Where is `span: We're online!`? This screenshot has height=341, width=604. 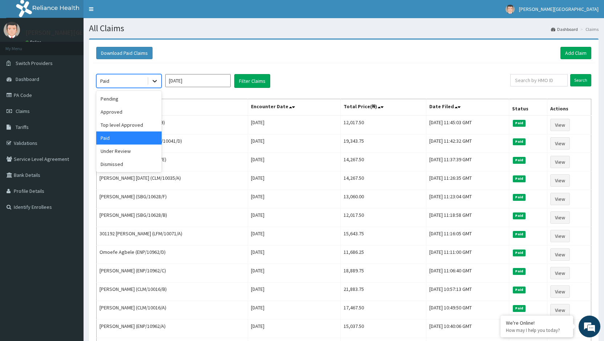
span: We're online! is located at coordinates (71, 128).